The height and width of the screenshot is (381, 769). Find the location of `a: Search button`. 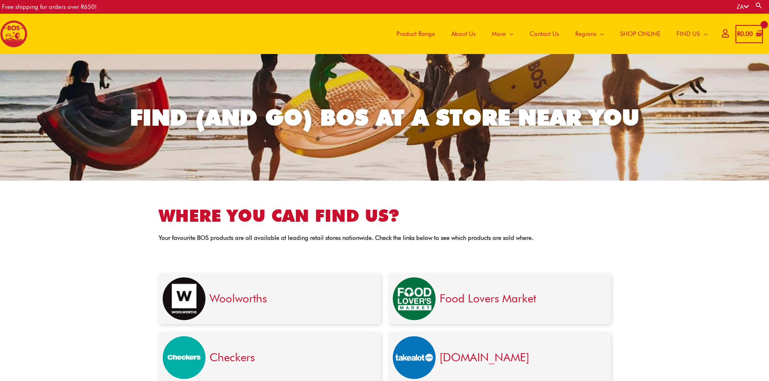

a: Search button is located at coordinates (759, 5).